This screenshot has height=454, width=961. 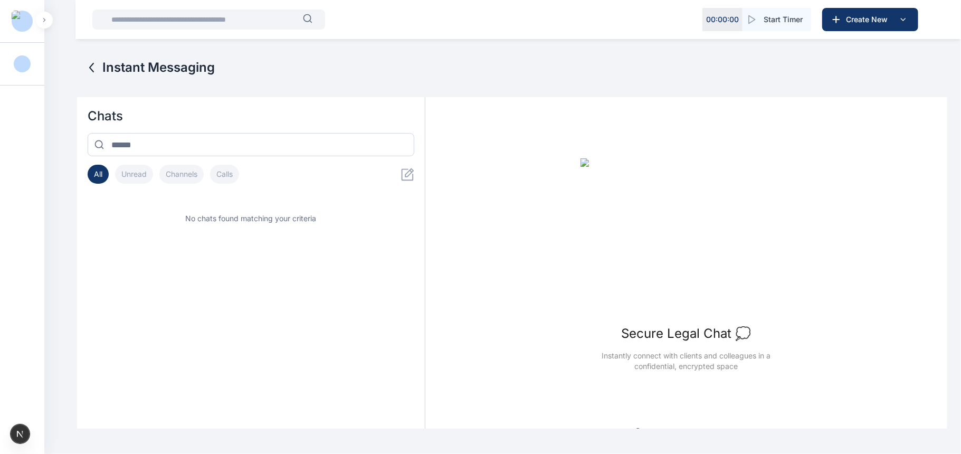 I want to click on button: Calls, so click(x=224, y=174).